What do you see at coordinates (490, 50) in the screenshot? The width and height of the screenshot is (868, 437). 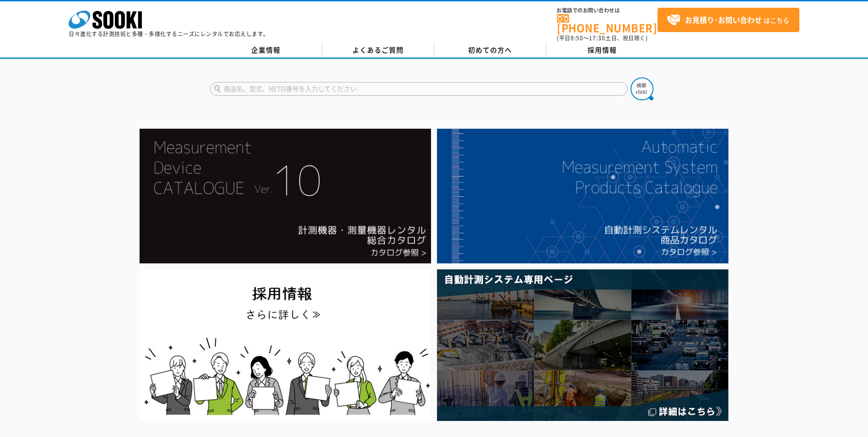 I see `span: 初めての方へ` at bounding box center [490, 50].